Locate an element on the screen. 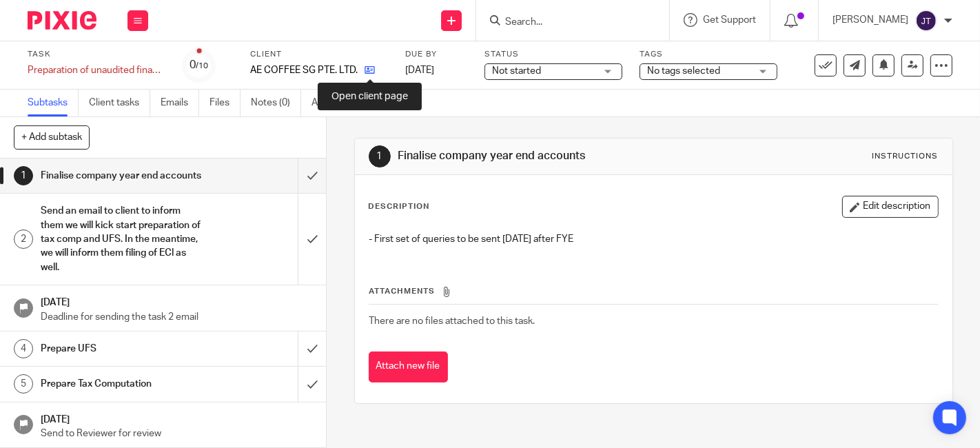 The width and height of the screenshot is (980, 448). a: Notes (0) is located at coordinates (276, 103).